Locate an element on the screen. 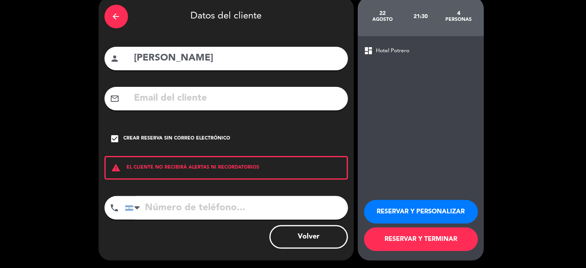 This screenshot has height=268, width=586. i: check_box is located at coordinates (115, 139).